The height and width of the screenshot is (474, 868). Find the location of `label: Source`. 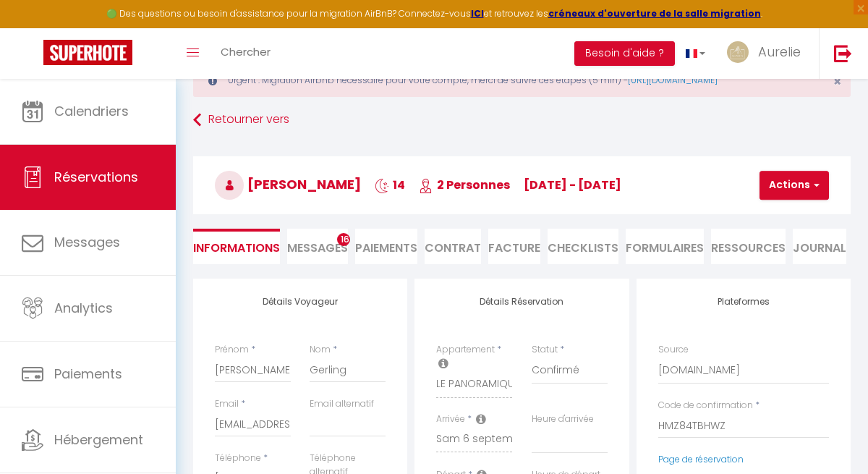

label: Source is located at coordinates (674, 350).